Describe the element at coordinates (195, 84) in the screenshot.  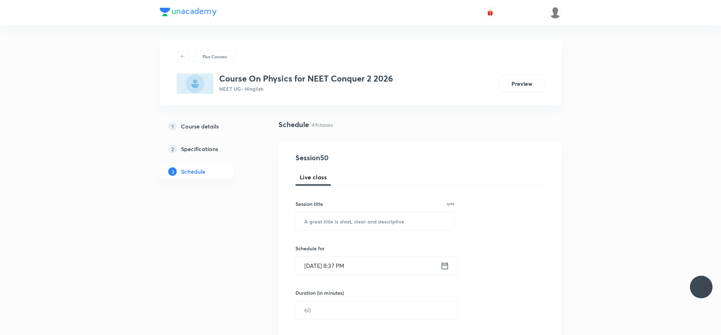
I see `img: 830884EB-1C8E-4EE2-B266-423B7D736E9B_plus.png` at that location.